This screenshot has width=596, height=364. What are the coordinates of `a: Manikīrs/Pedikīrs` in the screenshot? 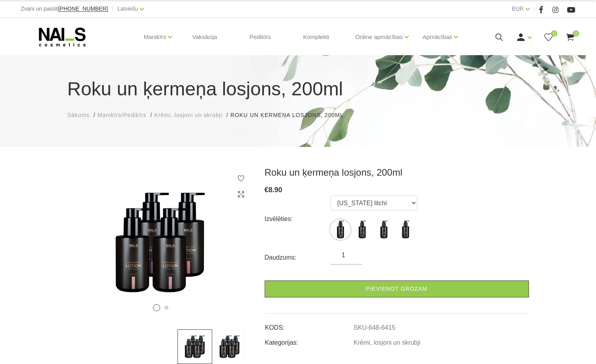 It's located at (122, 115).